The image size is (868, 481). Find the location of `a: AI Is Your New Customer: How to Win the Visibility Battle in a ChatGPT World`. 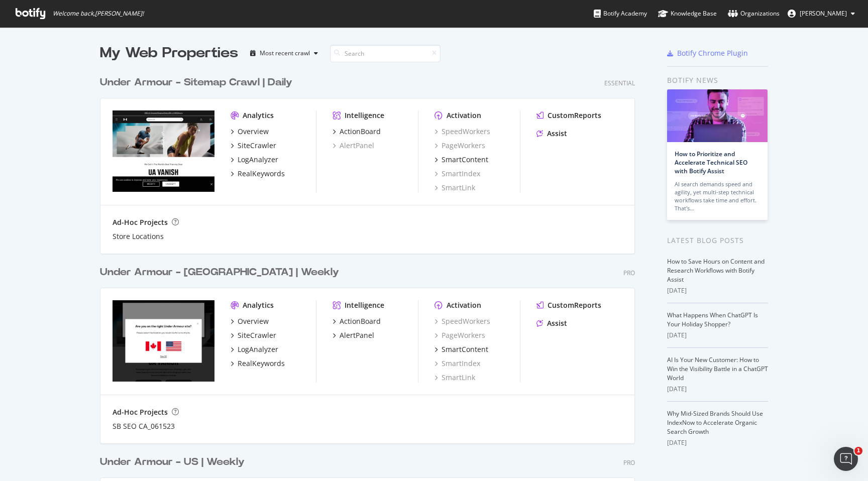

a: AI Is Your New Customer: How to Win the Visibility Battle in a ChatGPT World is located at coordinates (717, 369).